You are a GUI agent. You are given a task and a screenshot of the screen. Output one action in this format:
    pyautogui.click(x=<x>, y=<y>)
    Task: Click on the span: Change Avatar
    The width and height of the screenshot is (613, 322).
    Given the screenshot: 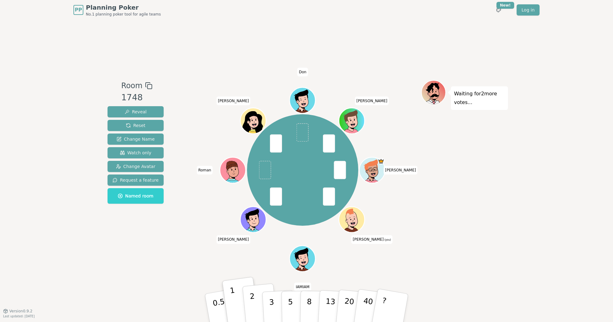 What is the action you would take?
    pyautogui.click(x=136, y=166)
    